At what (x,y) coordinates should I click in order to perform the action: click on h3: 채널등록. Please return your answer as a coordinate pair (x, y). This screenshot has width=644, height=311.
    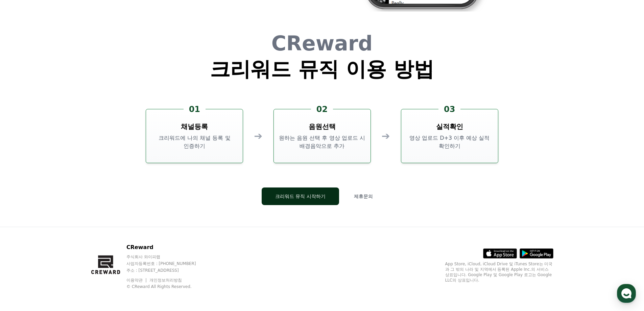
    Looking at the image, I should click on (194, 126).